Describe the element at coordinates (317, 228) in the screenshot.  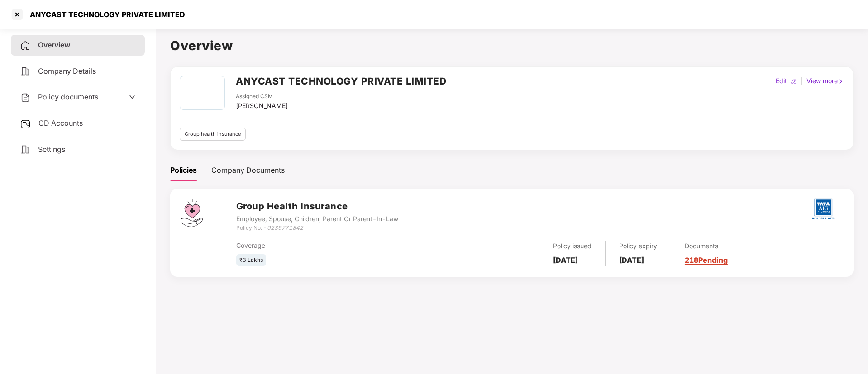
I see `div: Policy No. -` at that location.